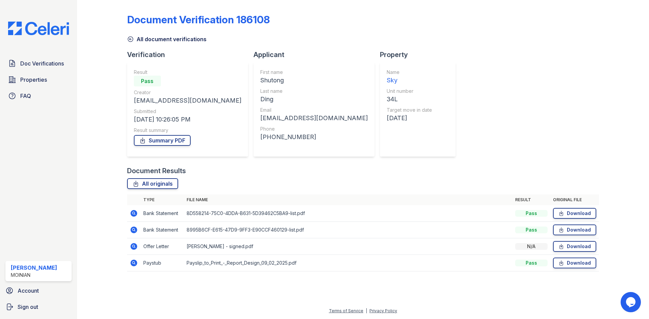 Image resolution: width=649 pixels, height=319 pixels. I want to click on a: Doc Verifications, so click(39, 64).